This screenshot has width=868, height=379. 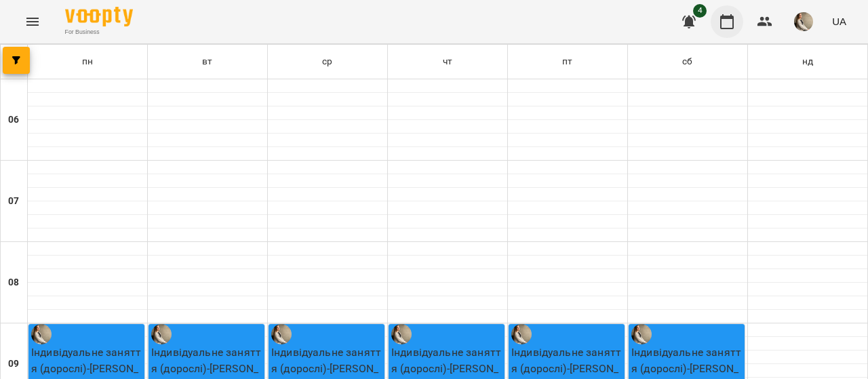 What do you see at coordinates (700, 11) in the screenshot?
I see `span: 4` at bounding box center [700, 11].